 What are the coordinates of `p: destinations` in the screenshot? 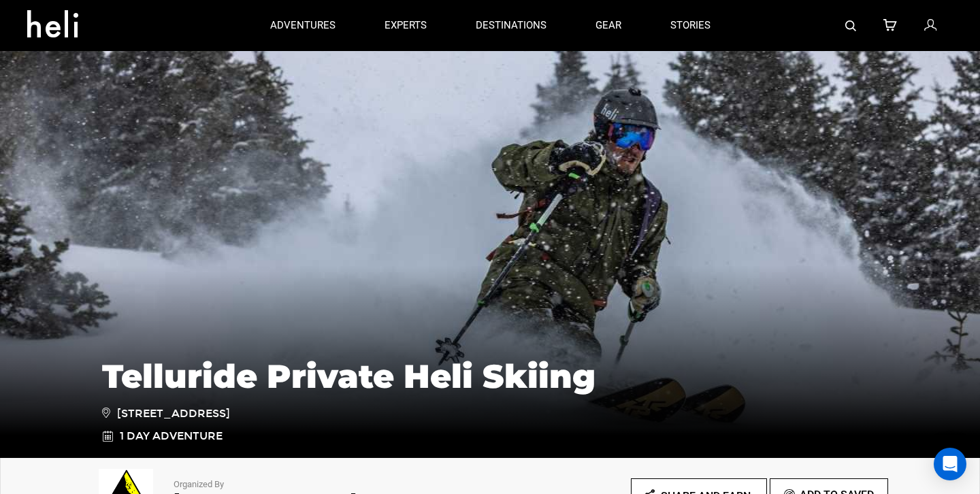 It's located at (511, 25).